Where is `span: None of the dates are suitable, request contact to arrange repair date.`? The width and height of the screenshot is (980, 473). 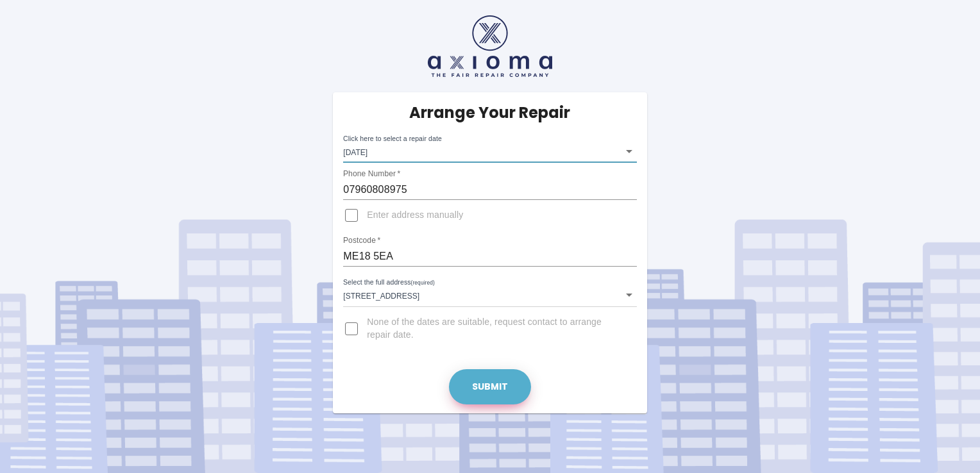 span: None of the dates are suitable, request contact to arrange repair date. is located at coordinates (497, 329).